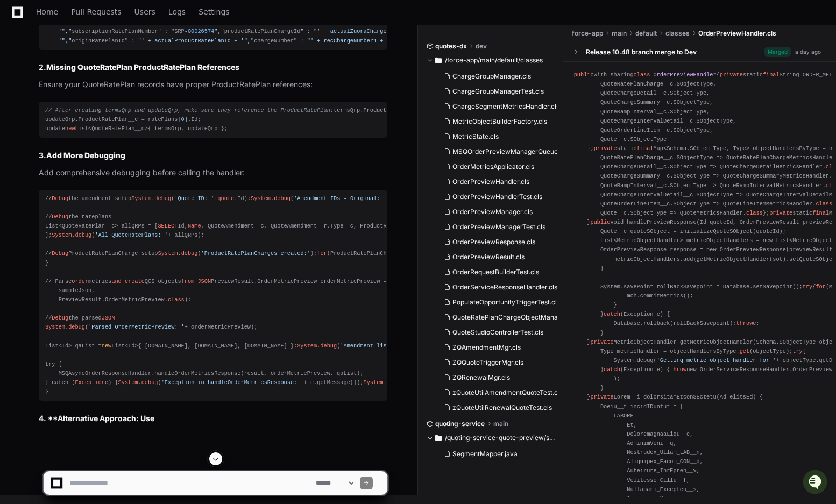  Describe the element at coordinates (89, 382) in the screenshot. I see `span: Exception` at that location.